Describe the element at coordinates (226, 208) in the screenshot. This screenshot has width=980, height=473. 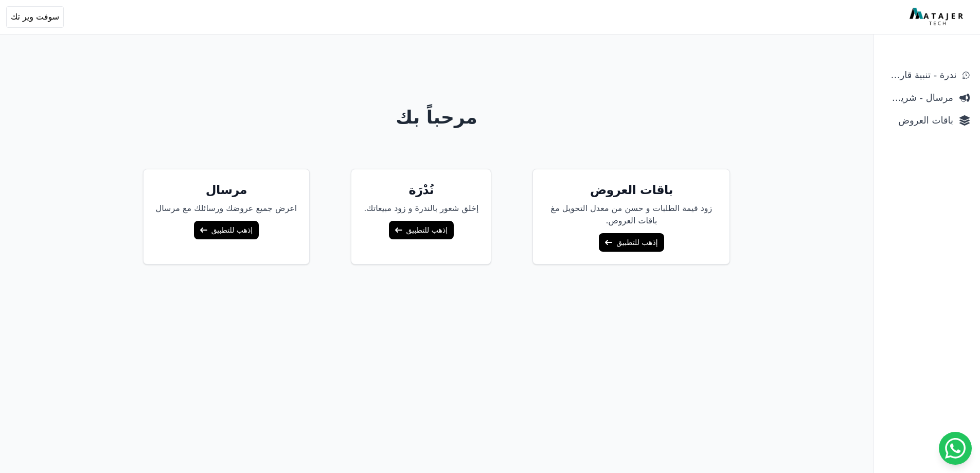
I see `p: اعرض جميع عروضك ورسائلك مع مرسال` at that location.